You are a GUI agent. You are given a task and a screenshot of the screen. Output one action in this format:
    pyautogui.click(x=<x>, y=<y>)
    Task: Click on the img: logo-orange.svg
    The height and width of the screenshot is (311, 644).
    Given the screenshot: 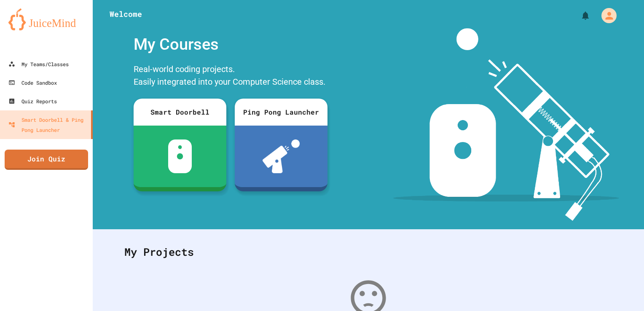 What is the action you would take?
    pyautogui.click(x=46, y=19)
    